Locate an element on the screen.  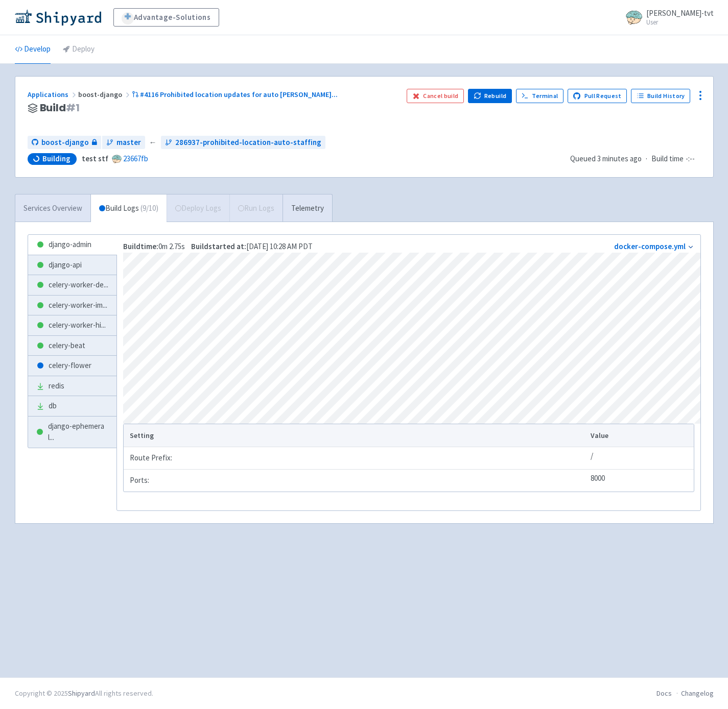
a: celery-beat is located at coordinates (73, 346).